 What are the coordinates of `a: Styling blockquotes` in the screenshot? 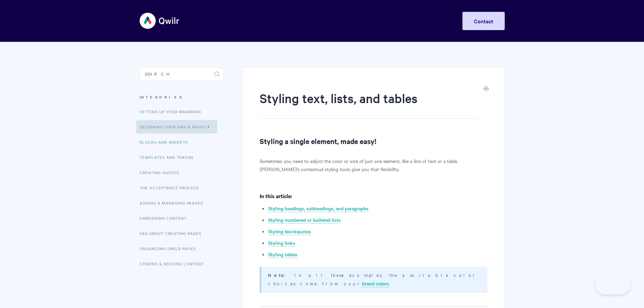 It's located at (289, 232).